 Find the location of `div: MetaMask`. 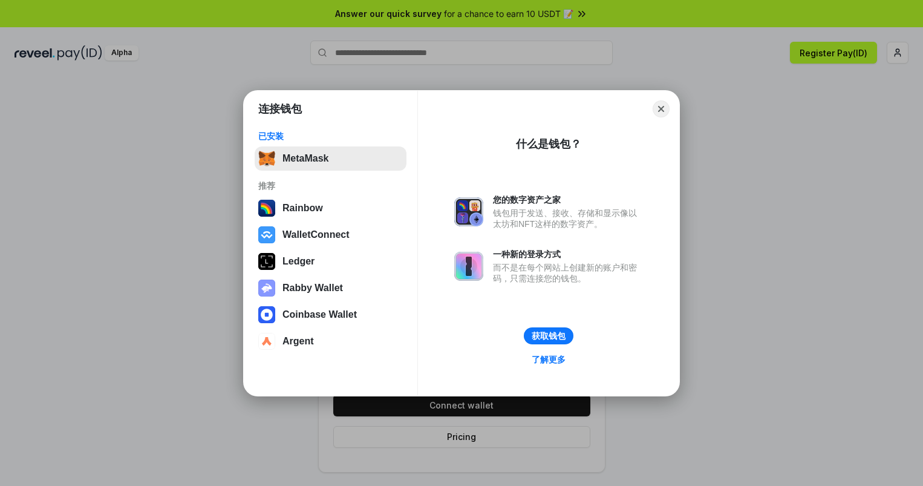

div: MetaMask is located at coordinates (306, 159).